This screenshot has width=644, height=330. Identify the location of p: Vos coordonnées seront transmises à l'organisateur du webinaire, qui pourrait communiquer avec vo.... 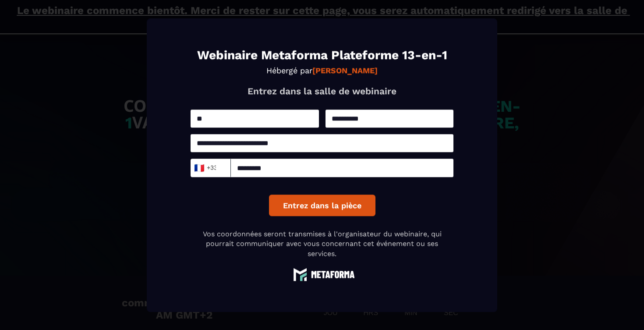
(322, 244).